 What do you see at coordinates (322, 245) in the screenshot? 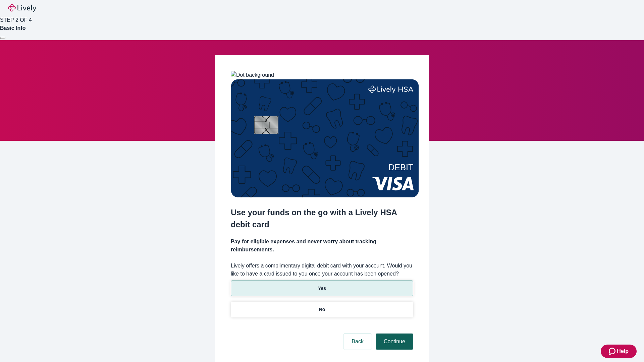
I see `h4: Pay for eligible expenses and never worry about tracking reimbursements.` at bounding box center [322, 245].